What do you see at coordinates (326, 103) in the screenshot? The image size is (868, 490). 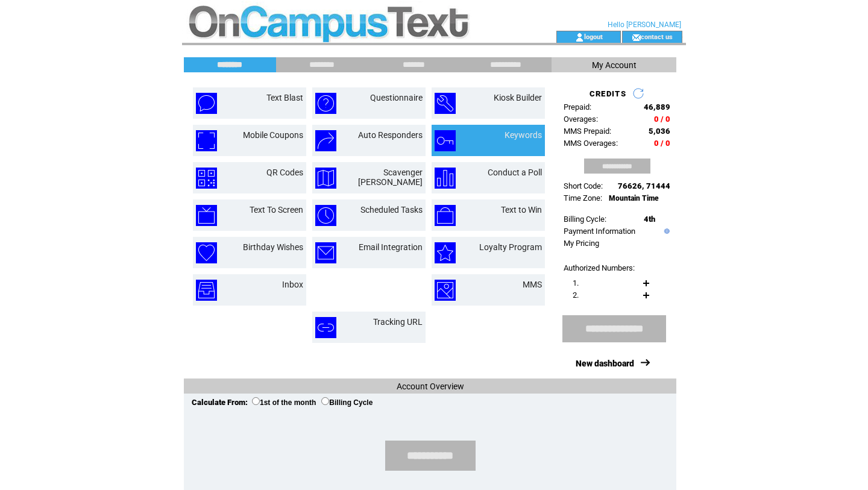 I see `img: questionnaire.png` at bounding box center [326, 103].